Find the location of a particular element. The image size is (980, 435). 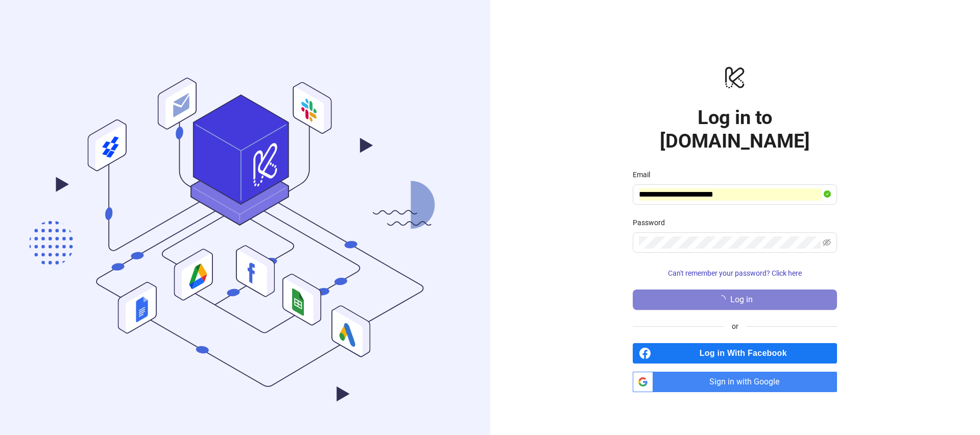

label: Password is located at coordinates (652, 222).